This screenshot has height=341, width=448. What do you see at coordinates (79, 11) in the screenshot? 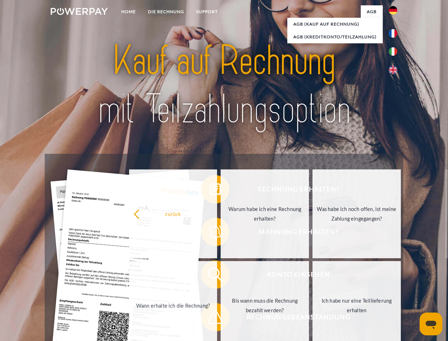
I see `img: logo-powerpay-white.svg` at bounding box center [79, 11].